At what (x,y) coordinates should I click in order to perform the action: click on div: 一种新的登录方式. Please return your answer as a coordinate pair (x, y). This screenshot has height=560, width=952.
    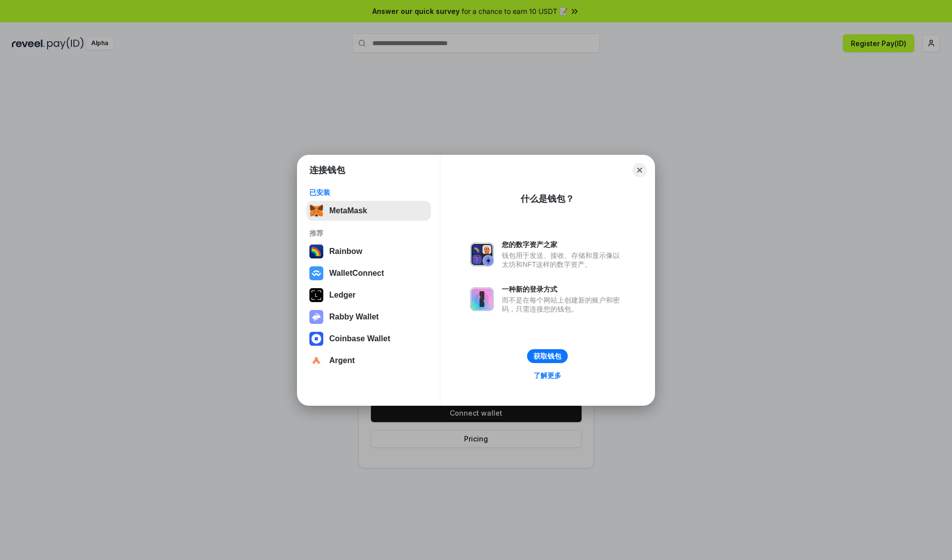
    Looking at the image, I should click on (563, 289).